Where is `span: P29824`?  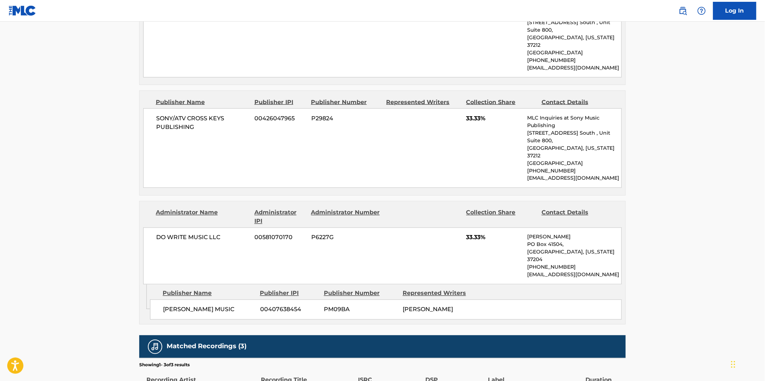 span: P29824 is located at coordinates (346, 118).